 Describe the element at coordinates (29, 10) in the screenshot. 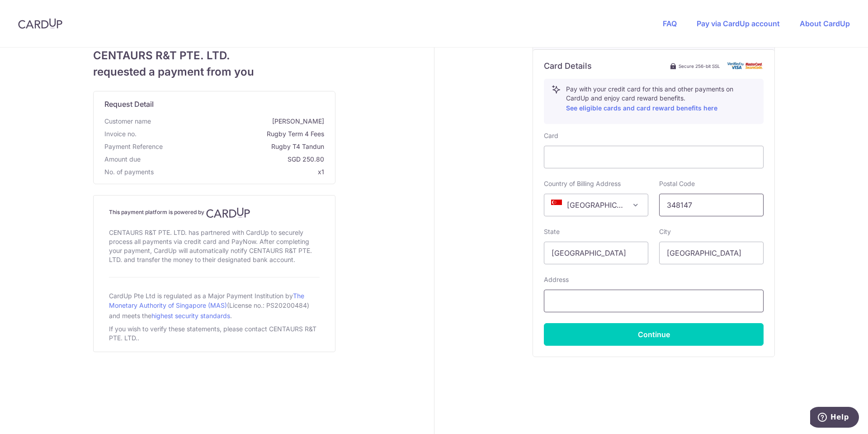

I see `span: Help` at that location.